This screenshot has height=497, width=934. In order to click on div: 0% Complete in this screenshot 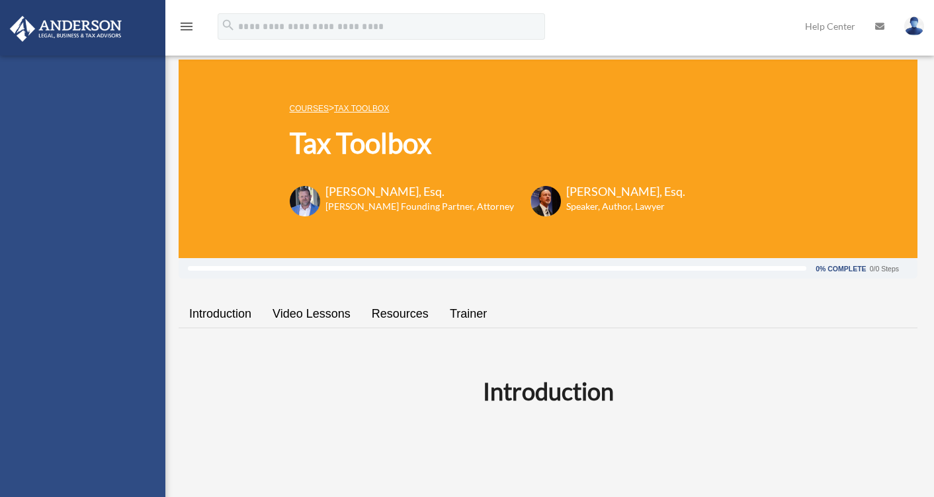, I will do `click(840, 268)`.